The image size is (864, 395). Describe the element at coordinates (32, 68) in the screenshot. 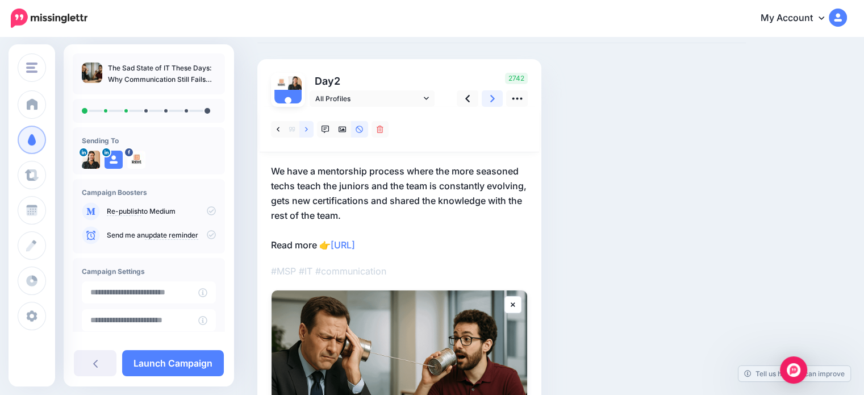

I see `img: menu.png` at that location.